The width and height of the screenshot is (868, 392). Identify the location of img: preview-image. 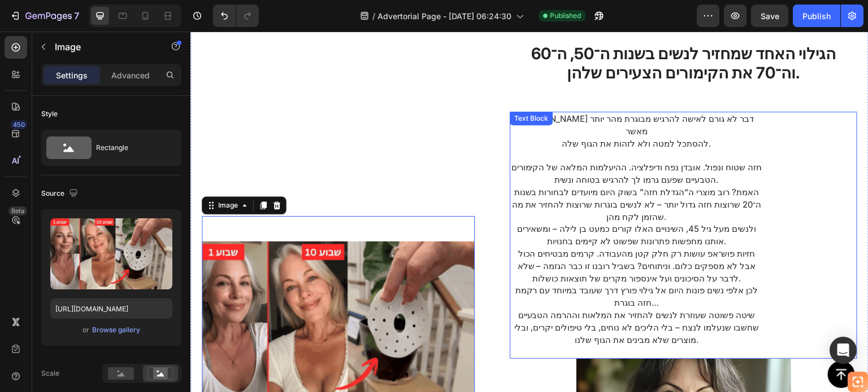
(111, 254).